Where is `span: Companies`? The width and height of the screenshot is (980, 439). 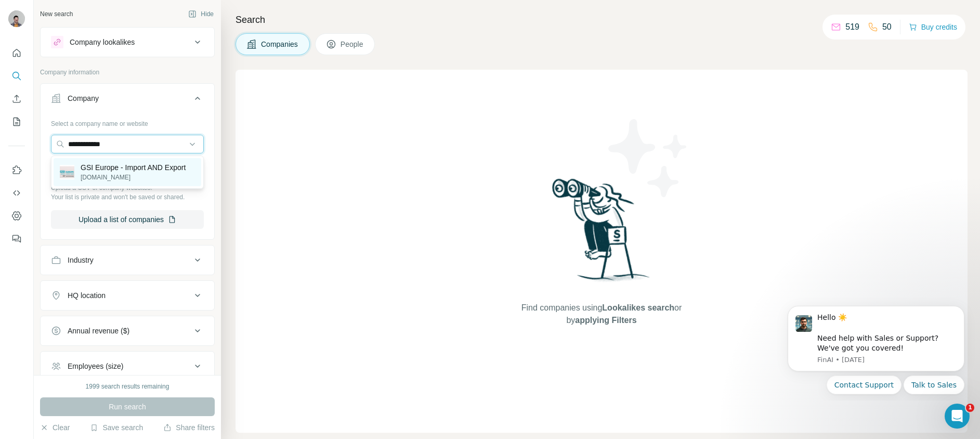
span: Companies is located at coordinates (280, 44).